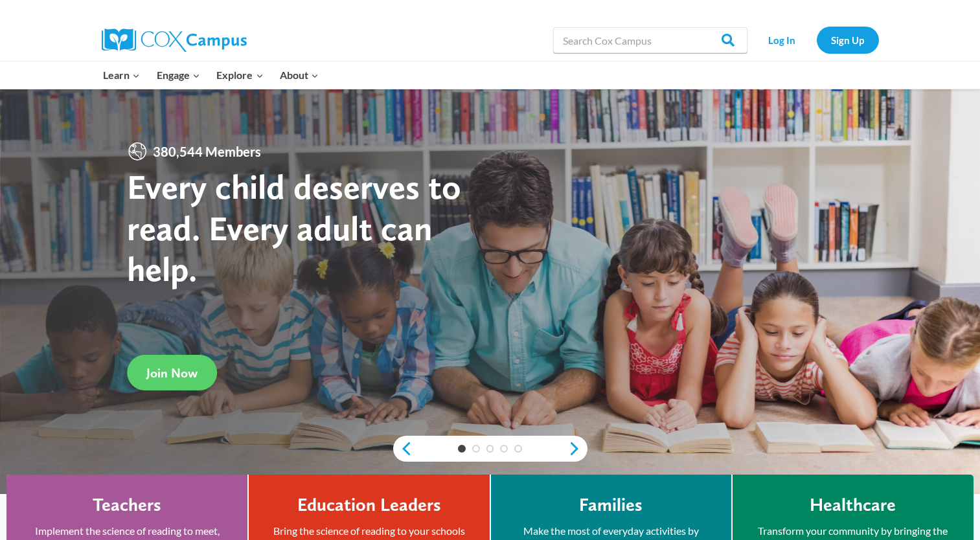 This screenshot has height=540, width=980. What do you see at coordinates (294, 228) in the screenshot?
I see `strong: Every child deserves to read. Every adult can help.` at bounding box center [294, 228].